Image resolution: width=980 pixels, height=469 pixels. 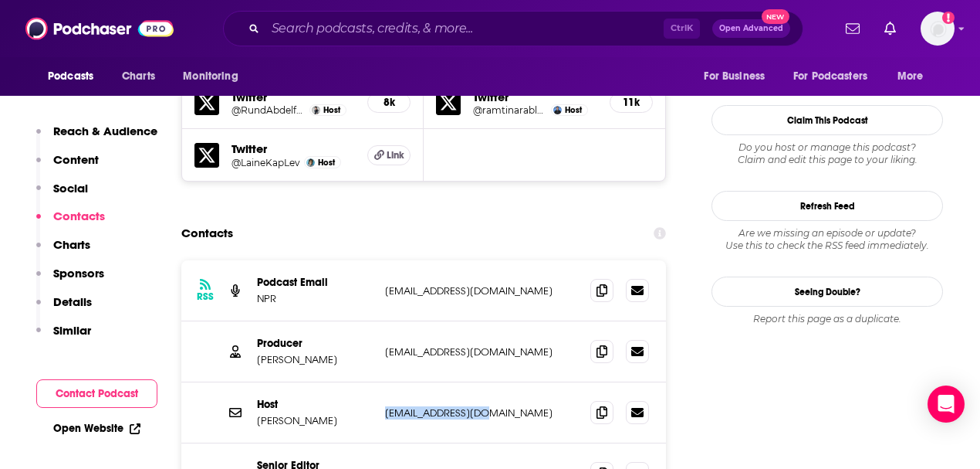 What do you see at coordinates (389, 155) in the screenshot?
I see `a: Link` at bounding box center [389, 155].